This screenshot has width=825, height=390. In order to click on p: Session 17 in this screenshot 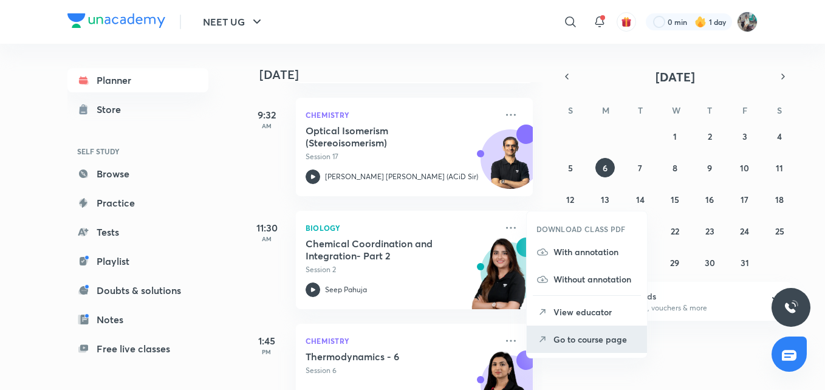, I will do `click(401, 157)`.